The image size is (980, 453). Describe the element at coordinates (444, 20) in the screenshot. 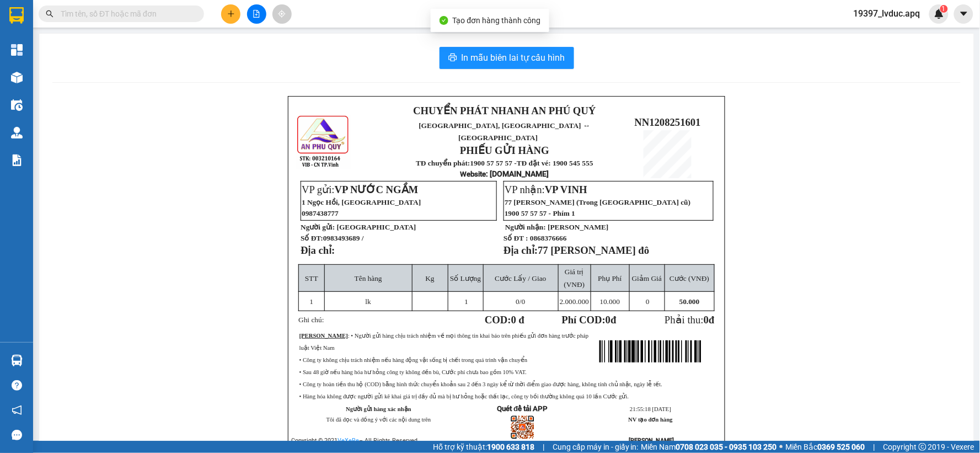

I see `span: check-circle` at that location.